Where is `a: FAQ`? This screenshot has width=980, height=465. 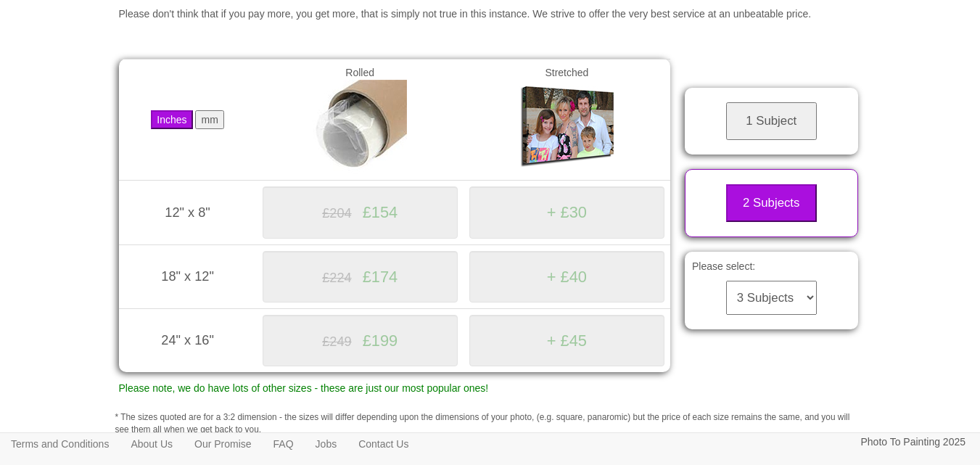
a: FAQ is located at coordinates (284, 444).